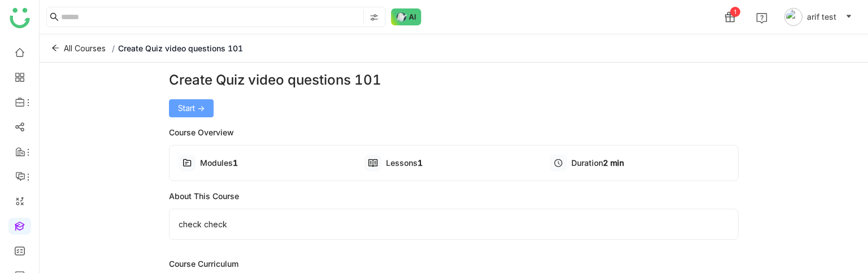 The height and width of the screenshot is (273, 868). I want to click on div: Create Quiz video questions 101, so click(454, 80).